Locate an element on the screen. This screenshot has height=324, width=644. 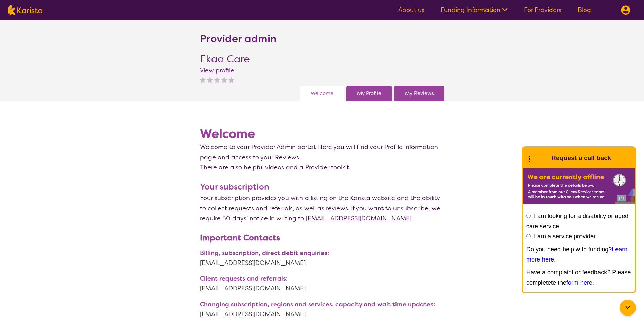
label: I am looking for a disability or aged care service is located at coordinates (577, 221).